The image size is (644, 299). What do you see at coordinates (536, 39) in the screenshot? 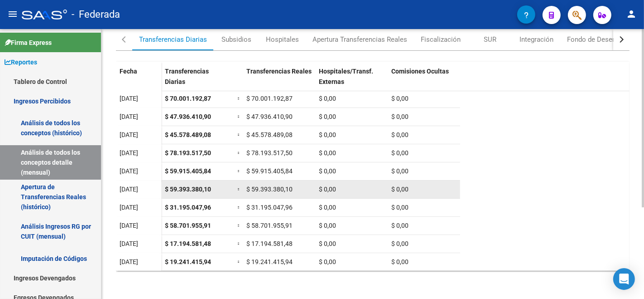
I see `div: Integración` at bounding box center [536, 39].